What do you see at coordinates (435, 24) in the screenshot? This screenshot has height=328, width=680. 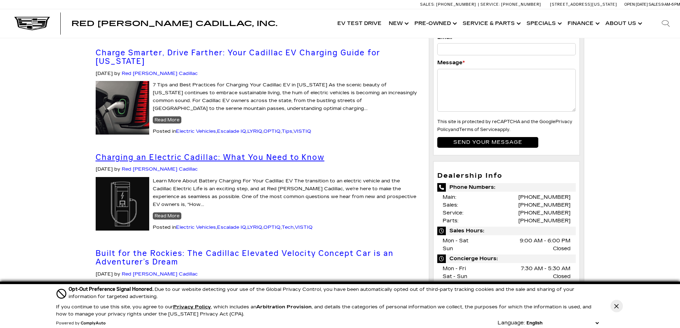 I see `a: Pre-Owned` at bounding box center [435, 24].